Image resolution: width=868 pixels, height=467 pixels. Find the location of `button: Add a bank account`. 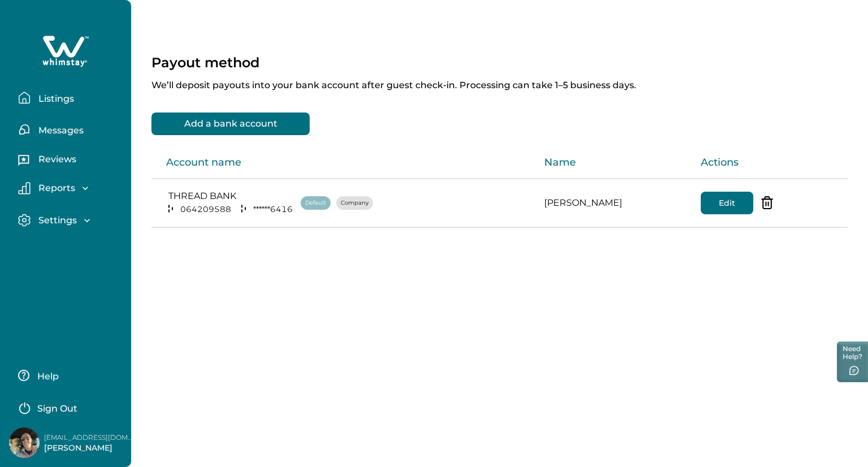

button: Add a bank account is located at coordinates (230, 123).